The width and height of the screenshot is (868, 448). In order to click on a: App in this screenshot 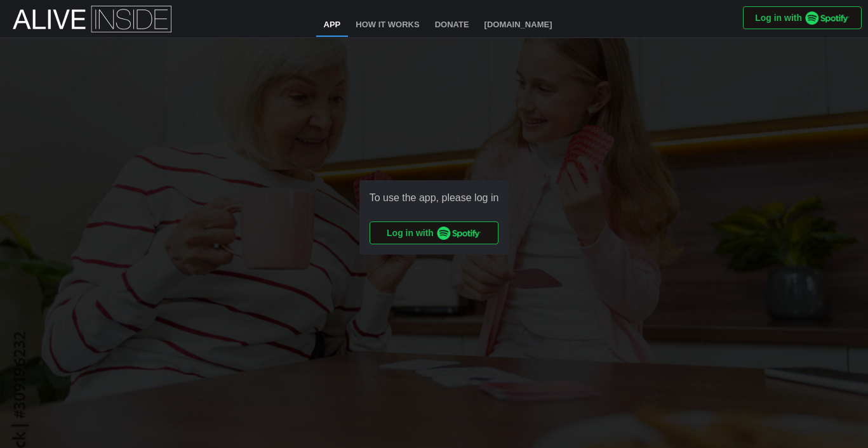, I will do `click(332, 25)`.